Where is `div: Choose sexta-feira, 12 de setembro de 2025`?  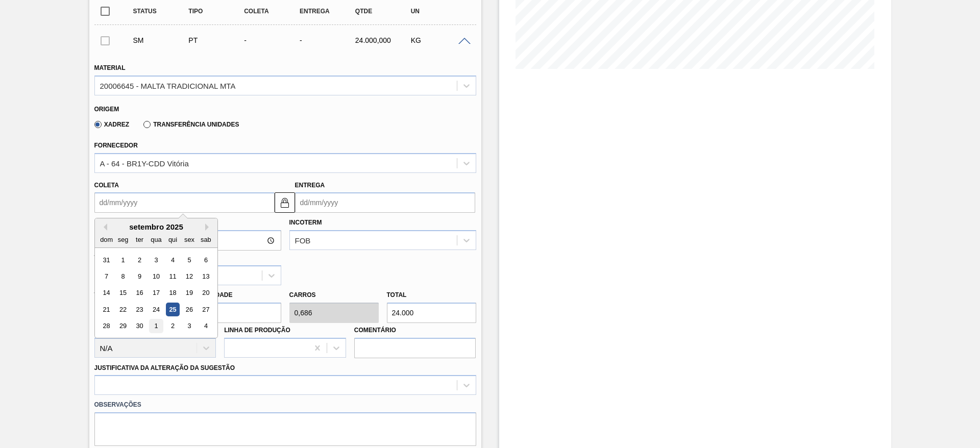
div: Choose sexta-feira, 12 de setembro de 2025 is located at coordinates (189, 276).